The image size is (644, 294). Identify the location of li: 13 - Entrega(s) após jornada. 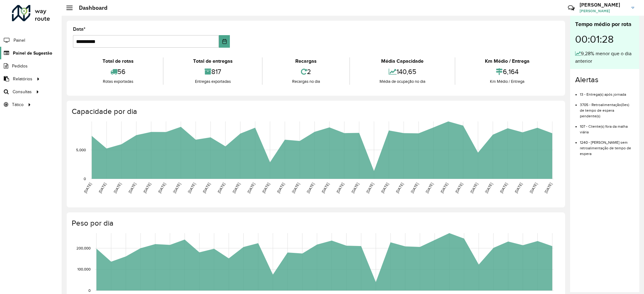
(607, 92).